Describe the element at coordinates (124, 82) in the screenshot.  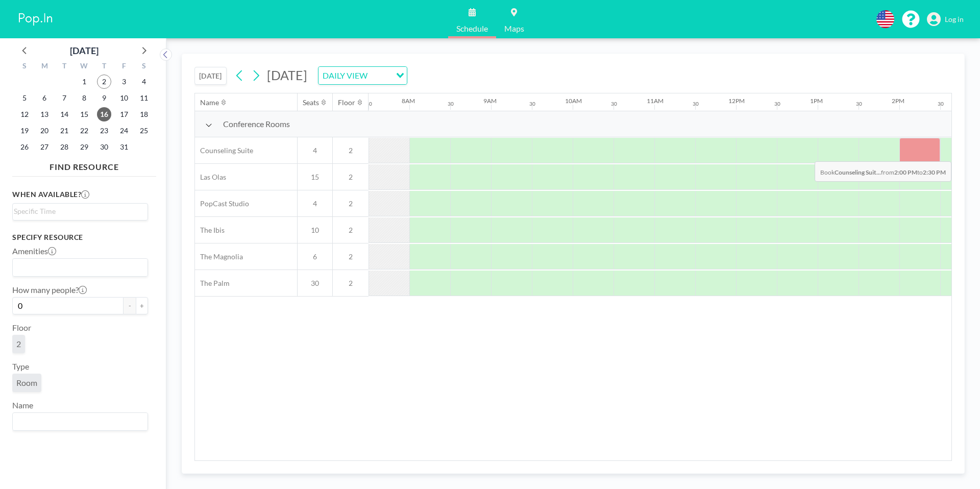
I see `span: Friday, October 3, 2025` at that location.